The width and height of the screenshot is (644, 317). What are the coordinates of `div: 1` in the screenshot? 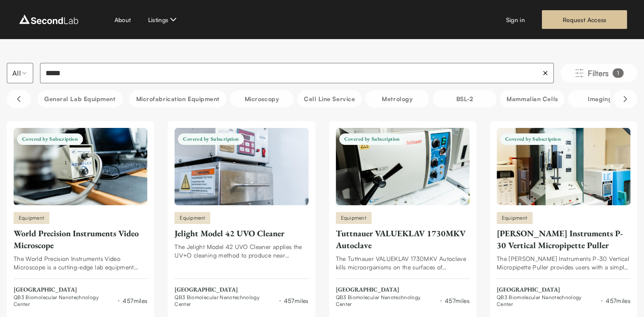 It's located at (618, 73).